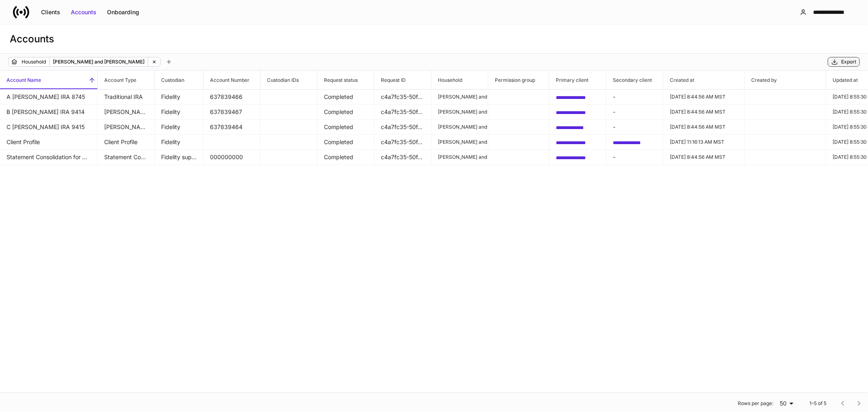 The height and width of the screenshot is (412, 868). Describe the element at coordinates (232, 97) in the screenshot. I see `td: 637839466` at that location.